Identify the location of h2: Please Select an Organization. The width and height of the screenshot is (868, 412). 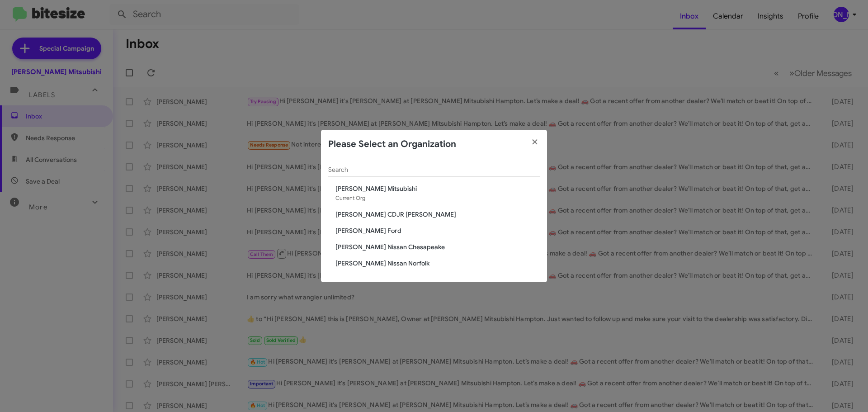
(392, 144).